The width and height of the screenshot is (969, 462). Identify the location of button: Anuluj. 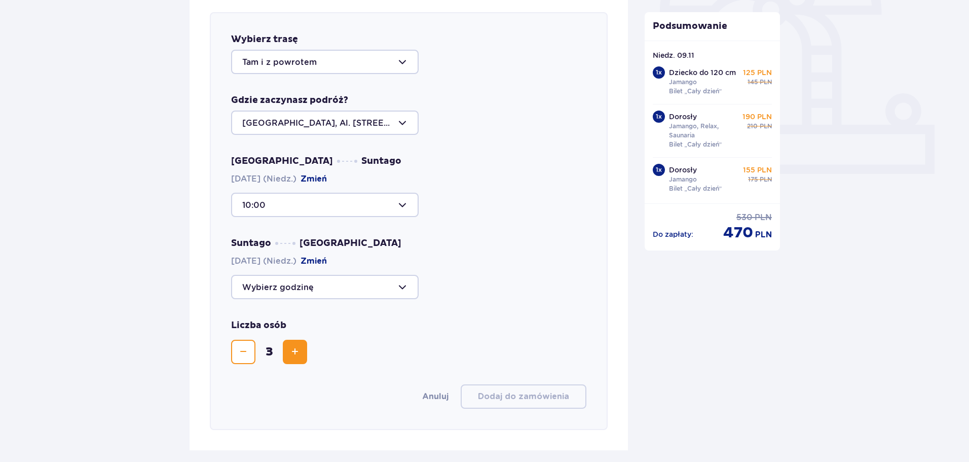
(435, 396).